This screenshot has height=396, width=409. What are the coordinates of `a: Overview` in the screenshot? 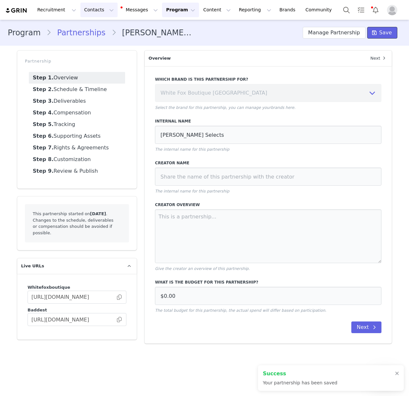 It's located at (77, 78).